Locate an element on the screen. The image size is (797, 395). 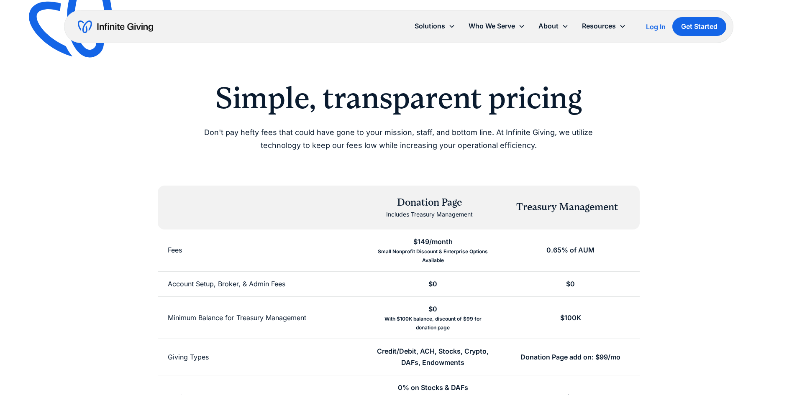
div: Log In is located at coordinates (655, 27).